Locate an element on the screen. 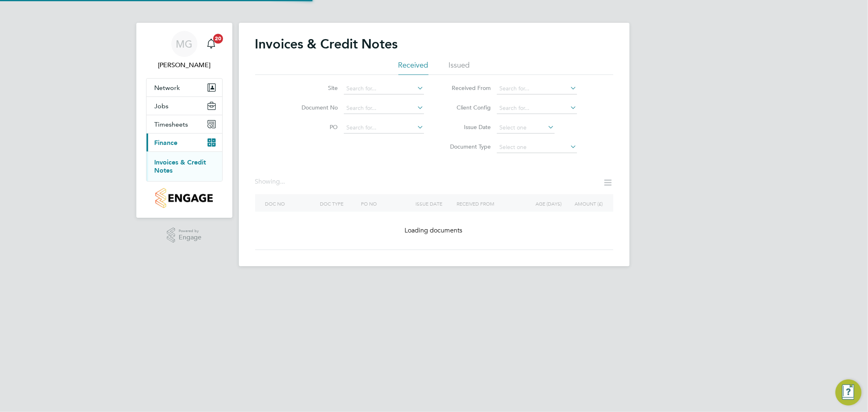  button: Engage Resource Center is located at coordinates (849, 393).